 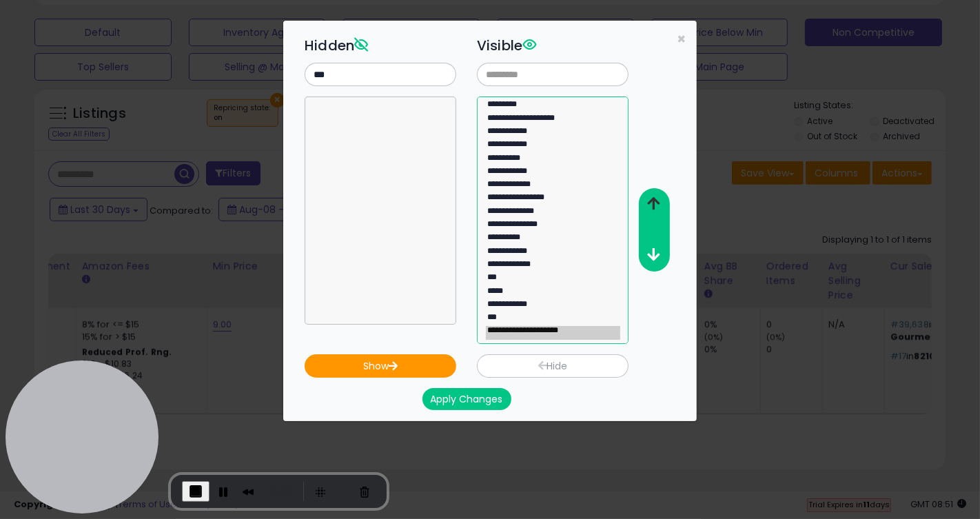 What do you see at coordinates (553, 46) in the screenshot?
I see `h3: Visible` at bounding box center [553, 46].